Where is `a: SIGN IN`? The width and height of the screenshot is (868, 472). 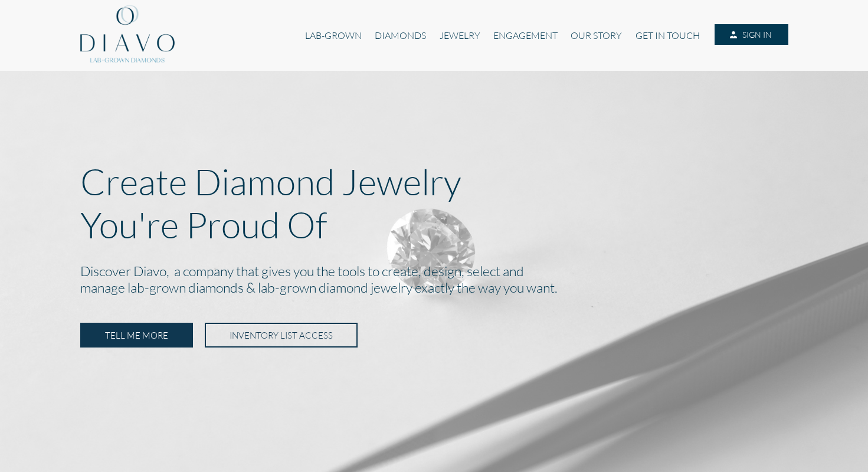
a: SIGN IN is located at coordinates (751, 35).